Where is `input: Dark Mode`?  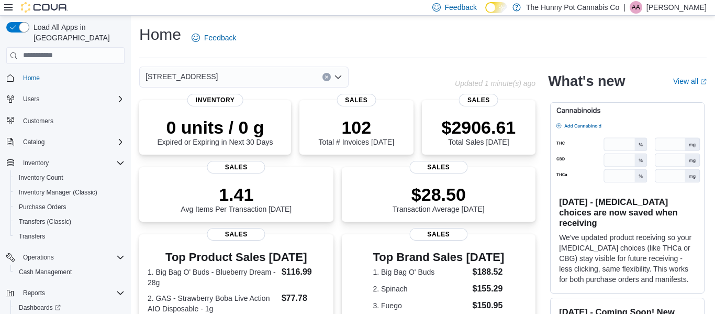
input: Dark Mode is located at coordinates (496, 7).